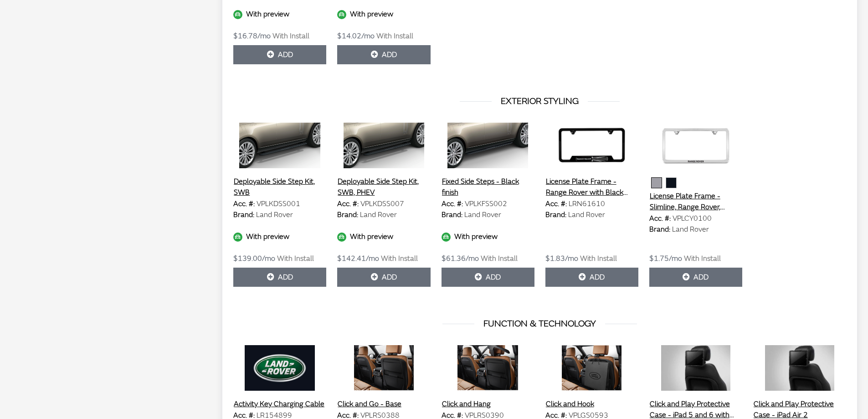 The height and width of the screenshot is (419, 868). What do you see at coordinates (252, 36) in the screenshot?
I see `span: $16.78/mo` at bounding box center [252, 36].